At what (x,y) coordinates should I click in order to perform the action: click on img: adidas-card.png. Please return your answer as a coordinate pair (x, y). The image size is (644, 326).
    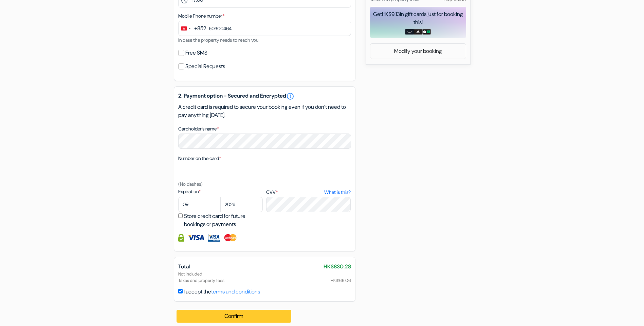
    Looking at the image, I should click on (418, 32).